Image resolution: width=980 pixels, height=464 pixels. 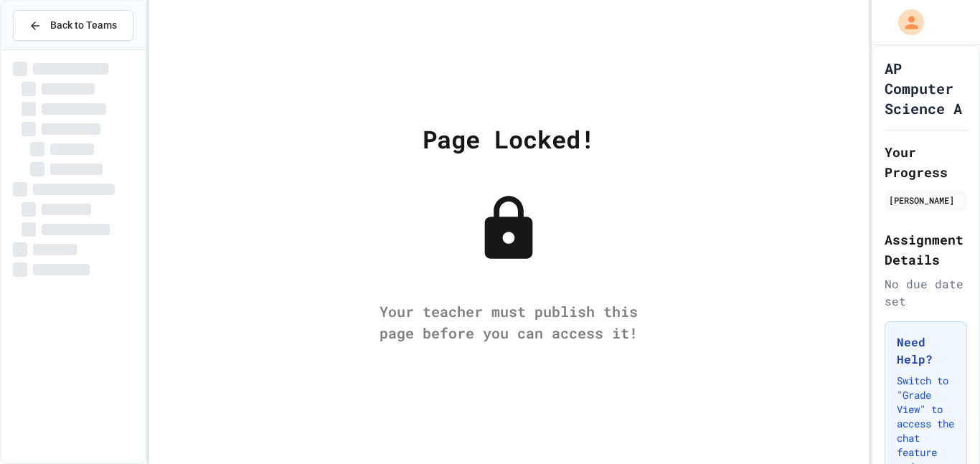 I want to click on h1: AP Computer Science A, so click(x=926, y=88).